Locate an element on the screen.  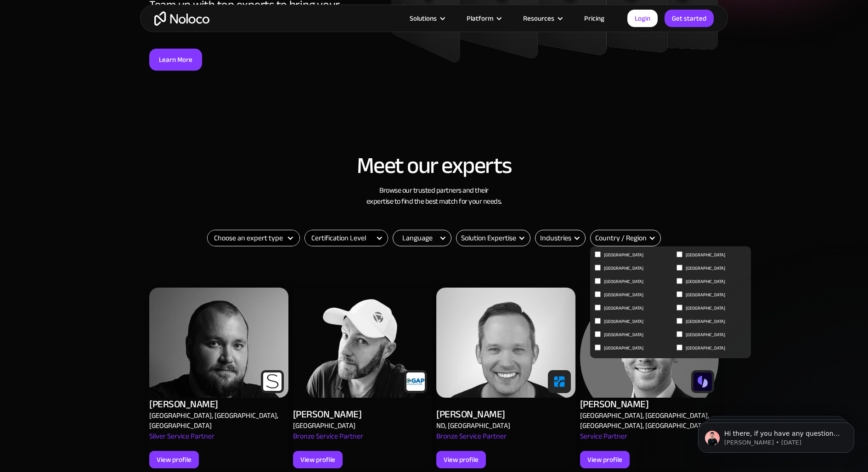
h3: Browse our trusted partners and their expertise to find the best match for your needs. is located at coordinates (434, 196).